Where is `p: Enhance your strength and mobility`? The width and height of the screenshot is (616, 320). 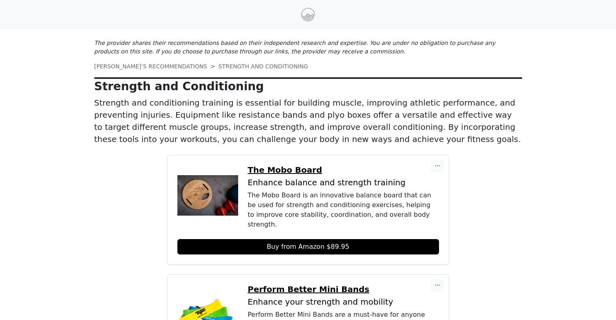
p: Enhance your strength and mobility is located at coordinates (343, 302).